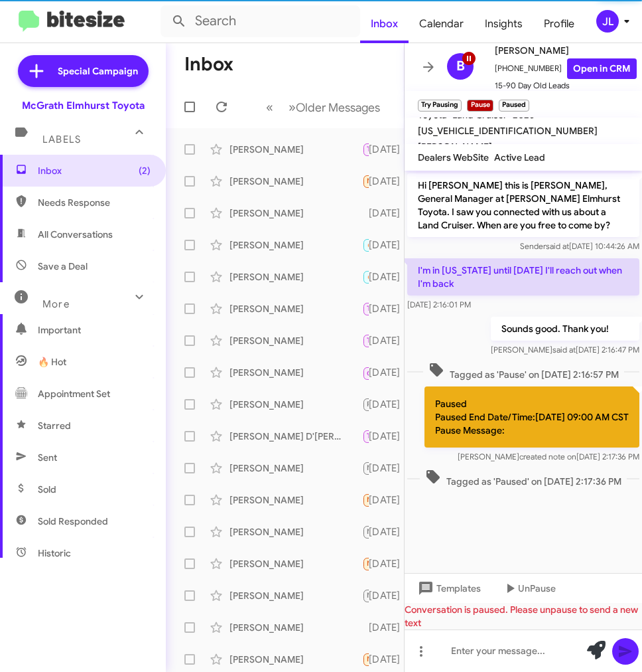  Describe the element at coordinates (453, 157) in the screenshot. I see `span: Dealers WebSite` at that location.